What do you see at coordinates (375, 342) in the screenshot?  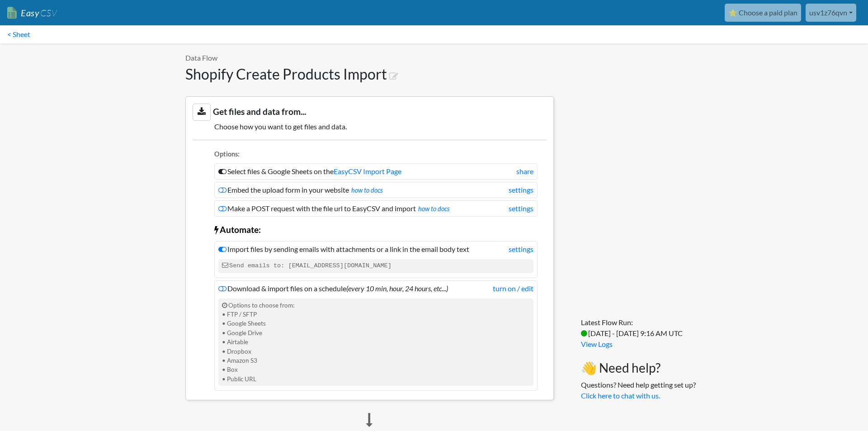 I see `div: Options to choose from: • FTP / SFTP • Google Sheets • Google Drive • Airtable • Dropbox • Amazon...` at bounding box center [375, 342].